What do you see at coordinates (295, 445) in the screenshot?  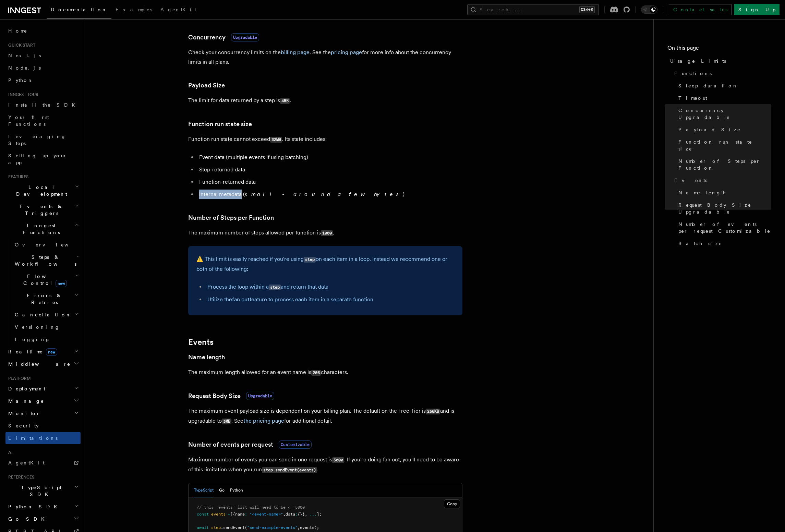 I see `span: Customizable` at bounding box center [295, 445].